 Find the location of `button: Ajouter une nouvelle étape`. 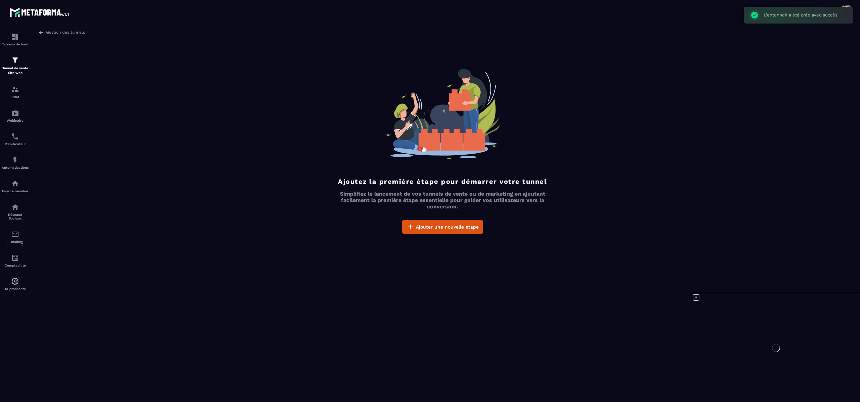

button: Ajouter une nouvelle étape is located at coordinates (442, 227).